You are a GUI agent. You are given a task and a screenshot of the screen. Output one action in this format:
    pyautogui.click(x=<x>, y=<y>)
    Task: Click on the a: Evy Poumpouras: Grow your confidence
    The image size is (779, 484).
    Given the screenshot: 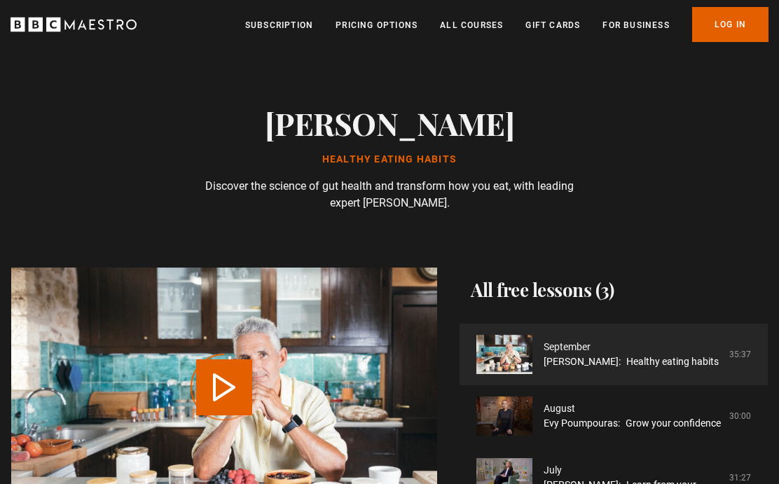 What is the action you would take?
    pyautogui.click(x=632, y=423)
    